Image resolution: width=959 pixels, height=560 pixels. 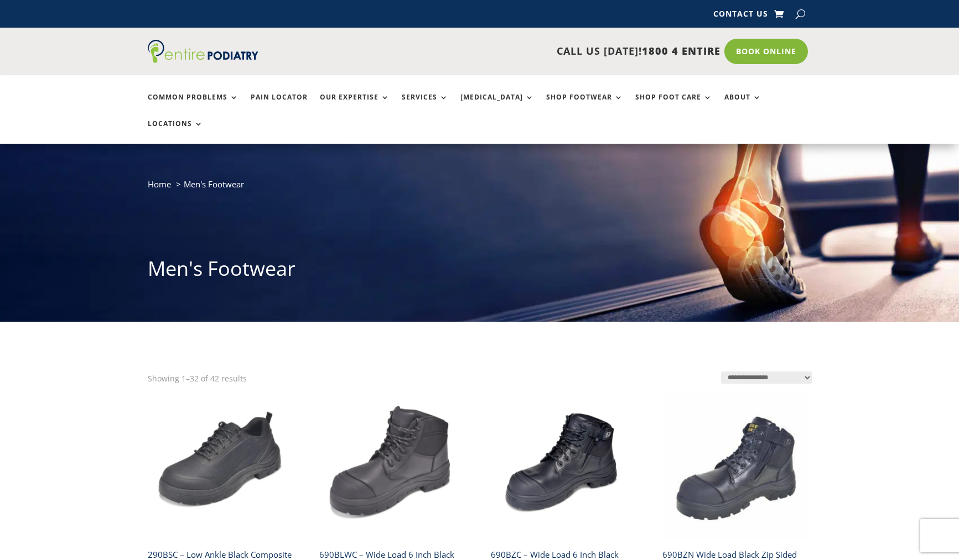 I want to click on p: Showing 1–32 of 42 results, so click(x=197, y=378).